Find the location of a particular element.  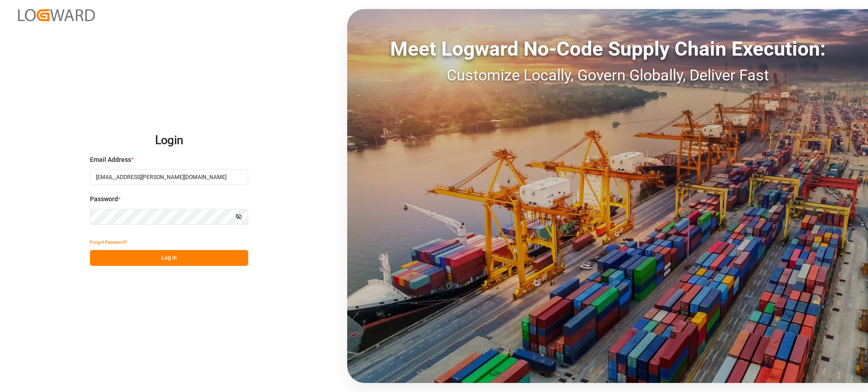

div: Customize Locally, Govern Globally, Deliver Fast is located at coordinates (608, 75).